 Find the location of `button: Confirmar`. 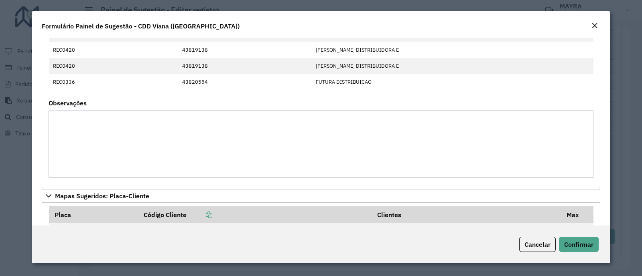

button: Confirmar is located at coordinates (578, 245).